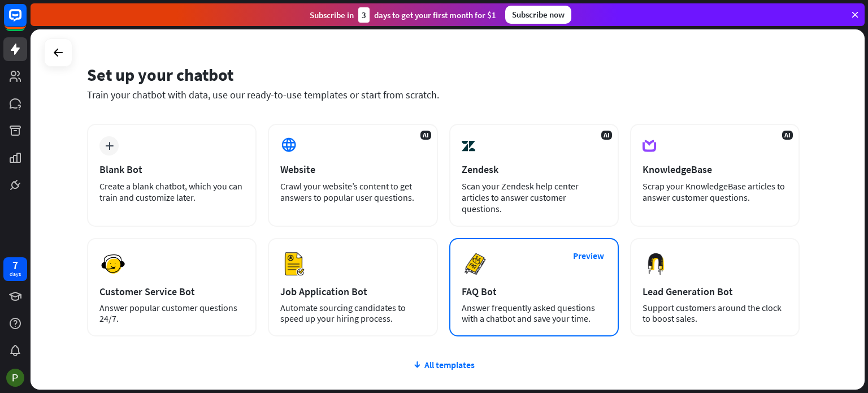  What do you see at coordinates (403, 15) in the screenshot?
I see `div: Subscribe in days to get your first month for $1` at bounding box center [403, 15].